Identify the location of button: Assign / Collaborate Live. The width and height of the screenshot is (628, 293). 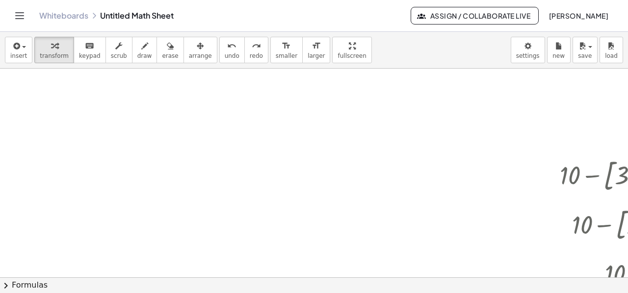
(475, 16).